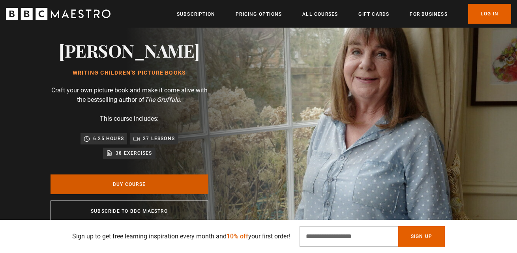  Describe the element at coordinates (129, 73) in the screenshot. I see `h1: Writing Children's Picture Books` at that location.